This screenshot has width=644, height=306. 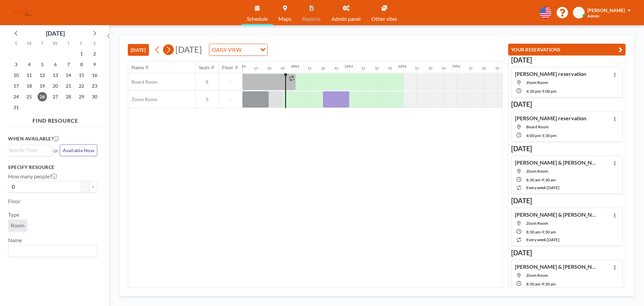 I want to click on span: 8, so click(x=207, y=82).